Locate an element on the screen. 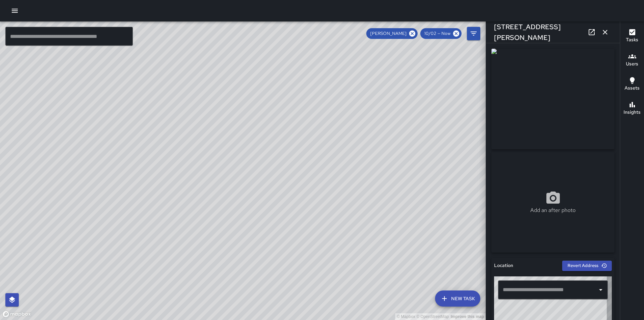 The width and height of the screenshot is (644, 320). h6: Users is located at coordinates (632, 64).